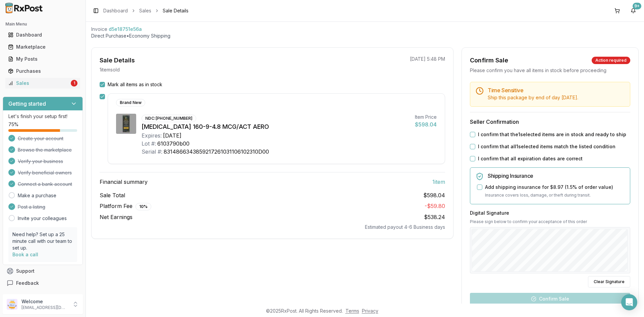  I want to click on p: 1 item sold, so click(110, 69).